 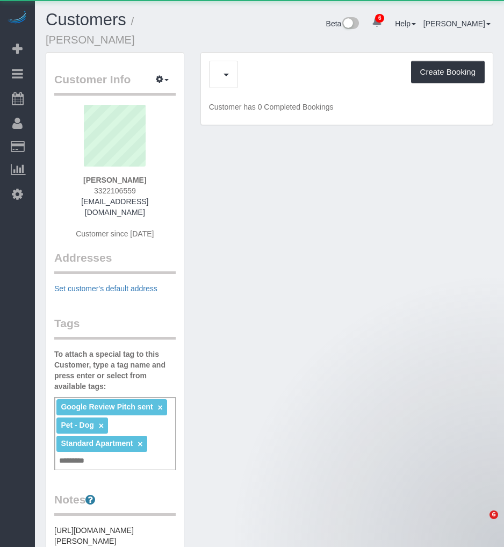 What do you see at coordinates (115, 83) in the screenshot?
I see `legend: Customer Info` at bounding box center [115, 83].